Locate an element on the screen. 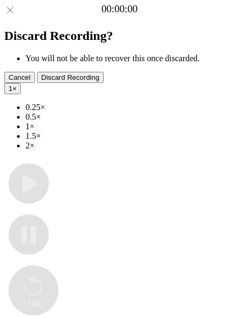 The width and height of the screenshot is (239, 317). a: 00:00:00 is located at coordinates (119, 9).